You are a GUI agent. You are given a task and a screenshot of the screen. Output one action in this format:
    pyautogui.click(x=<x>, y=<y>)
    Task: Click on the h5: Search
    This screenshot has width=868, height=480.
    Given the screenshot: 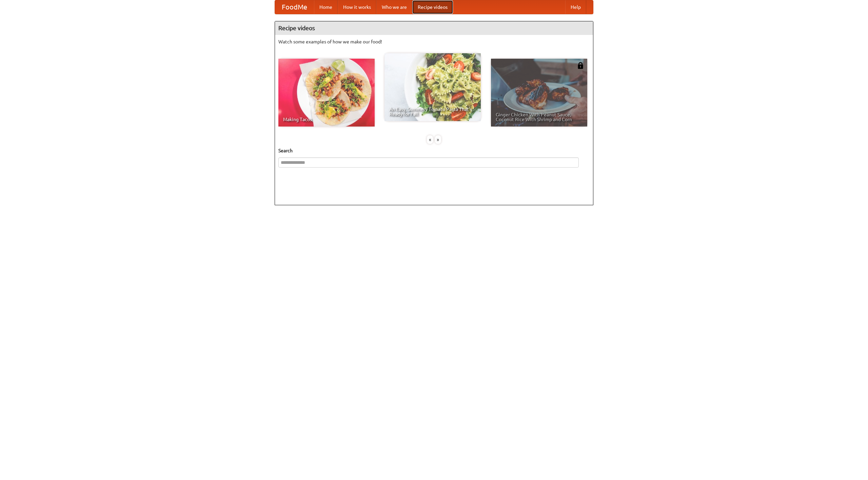 What is the action you would take?
    pyautogui.click(x=434, y=150)
    